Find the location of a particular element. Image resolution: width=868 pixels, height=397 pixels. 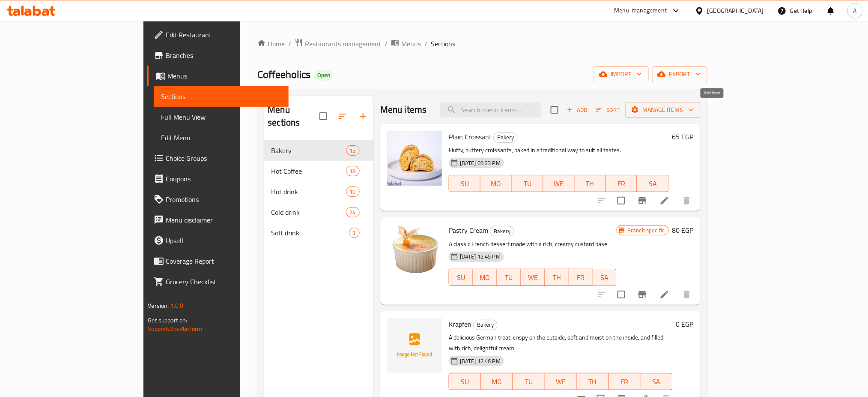

span: Manage items is located at coordinates (663, 109).